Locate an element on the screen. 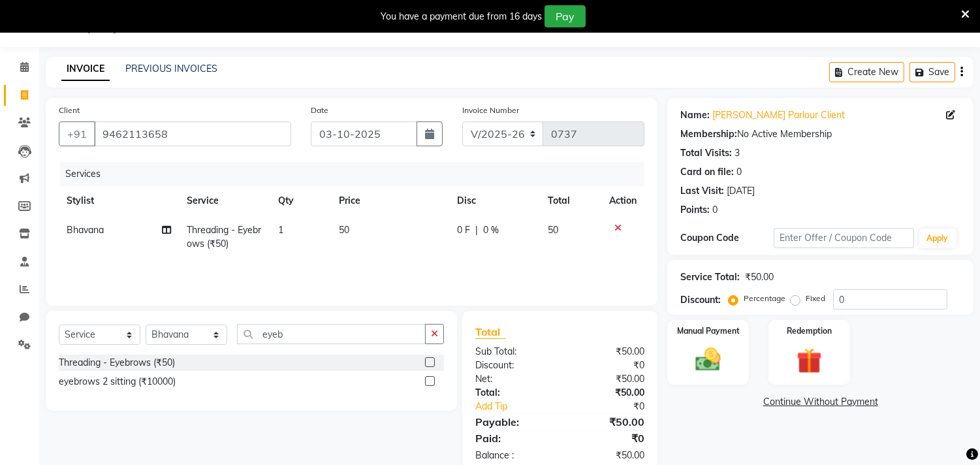 The width and height of the screenshot is (980, 465). div: Points: is located at coordinates (694, 210).